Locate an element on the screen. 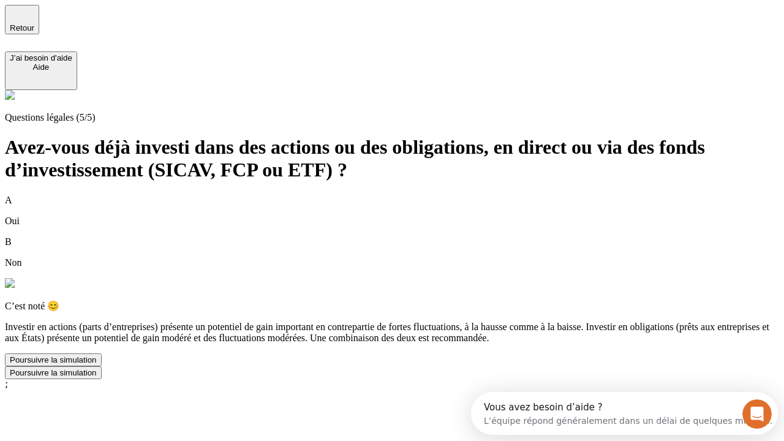 This screenshot has width=784, height=441. p: Non is located at coordinates (392, 263).